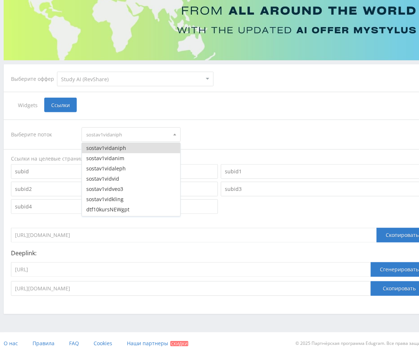  I want to click on button: sostav1vidvid, so click(131, 179).